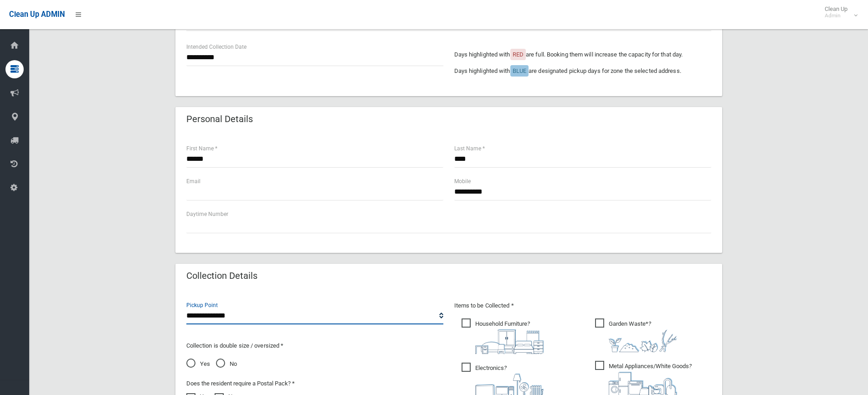 The image size is (868, 395). Describe the element at coordinates (520, 71) in the screenshot. I see `span: BLUE` at that location.